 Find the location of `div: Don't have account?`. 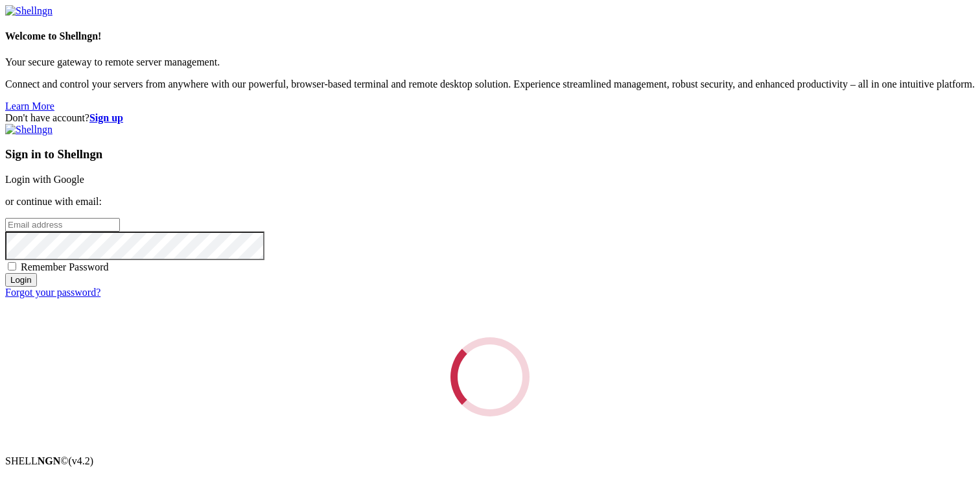

div: Don't have account? is located at coordinates (490, 118).